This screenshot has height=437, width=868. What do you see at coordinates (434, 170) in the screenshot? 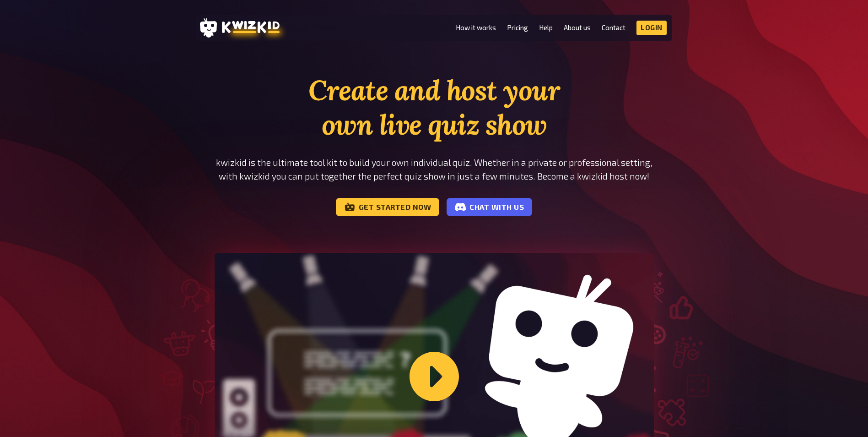
I see `p: kwizkid is the ultimate tool kit to build your own individual quiz. Whether in a private or profe...` at bounding box center [434, 170].